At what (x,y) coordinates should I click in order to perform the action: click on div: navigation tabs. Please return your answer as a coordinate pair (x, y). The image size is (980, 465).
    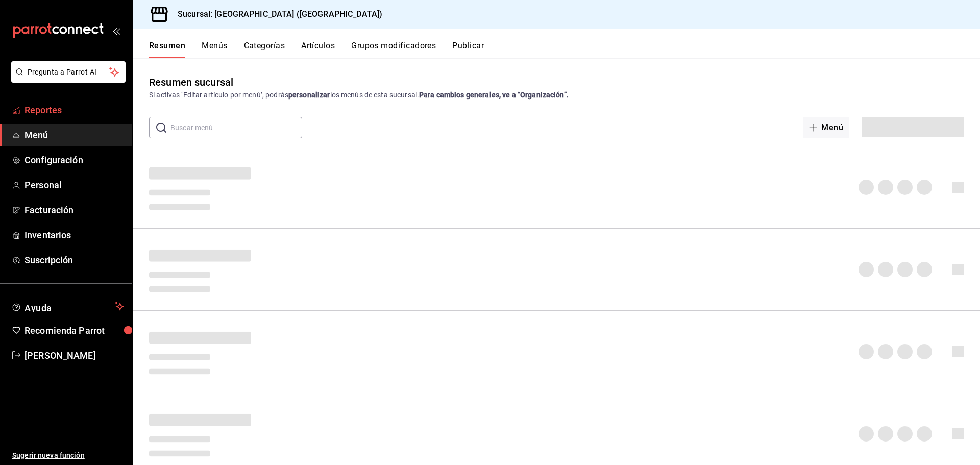
    Looking at the image, I should click on (564, 50).